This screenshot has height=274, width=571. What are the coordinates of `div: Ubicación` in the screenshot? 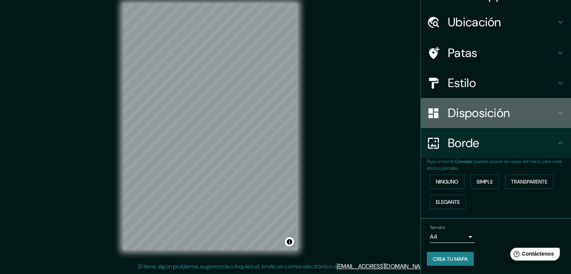 It's located at (496, 22).